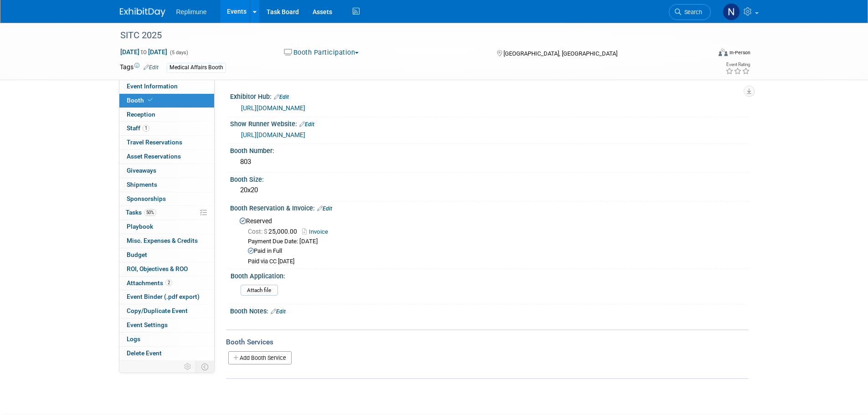  Describe the element at coordinates (157, 311) in the screenshot. I see `span: Copy/Duplicate Event` at that location.